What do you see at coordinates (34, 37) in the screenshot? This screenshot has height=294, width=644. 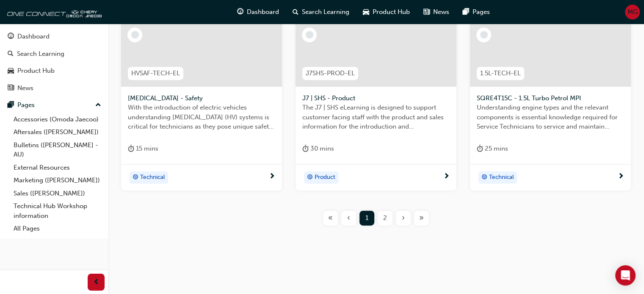 I see `div: Dashboard` at bounding box center [34, 37].